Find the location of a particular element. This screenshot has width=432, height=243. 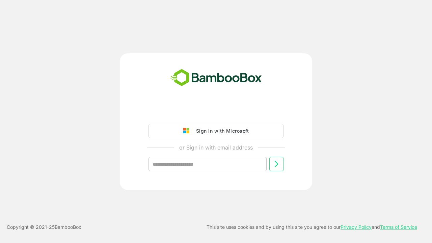

div: Sign in with Microsoft is located at coordinates (221, 131).